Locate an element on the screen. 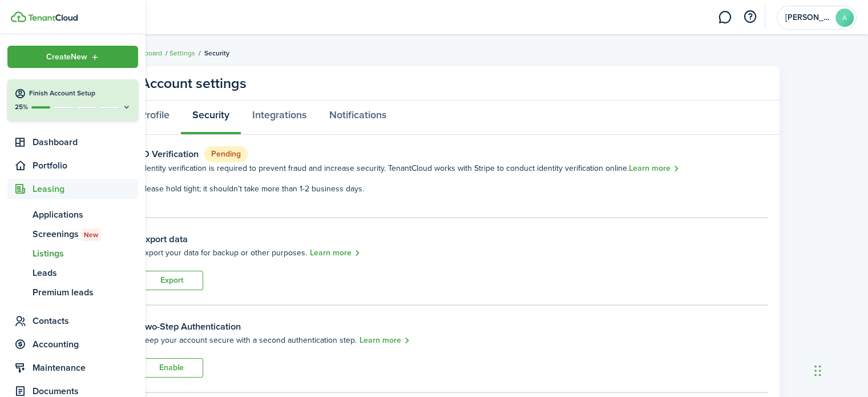 Image resolution: width=868 pixels, height=397 pixels. a: Leads is located at coordinates (73, 273).